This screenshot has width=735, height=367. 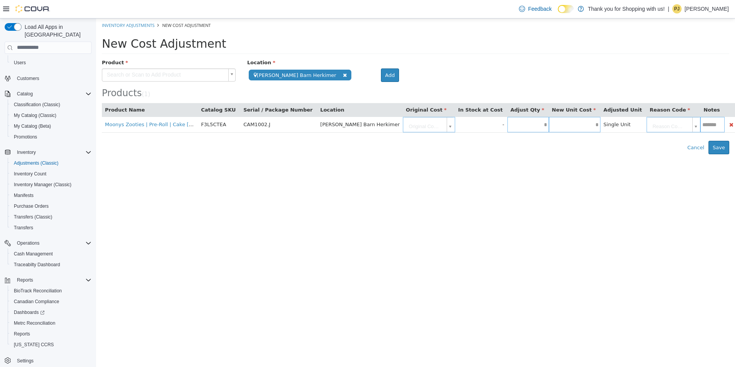 I want to click on a: Inventory Manager (Classic), so click(x=43, y=185).